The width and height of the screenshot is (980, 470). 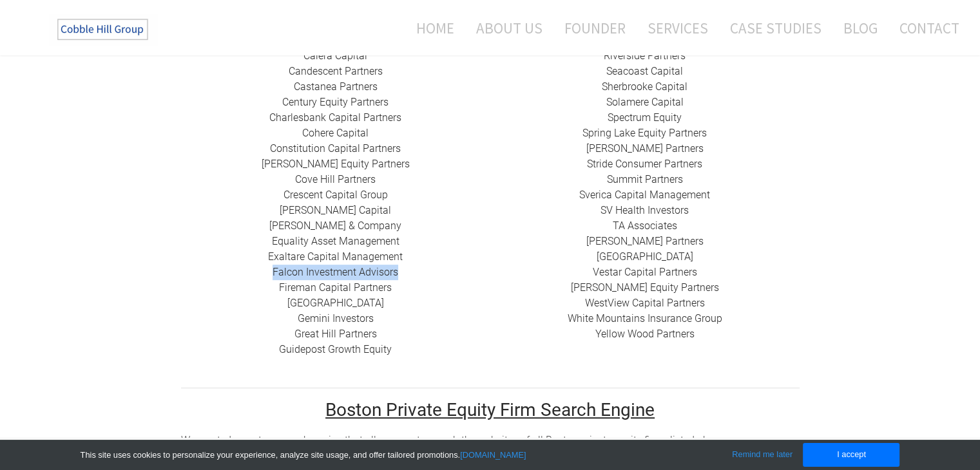 I want to click on a: Home, so click(x=430, y=28).